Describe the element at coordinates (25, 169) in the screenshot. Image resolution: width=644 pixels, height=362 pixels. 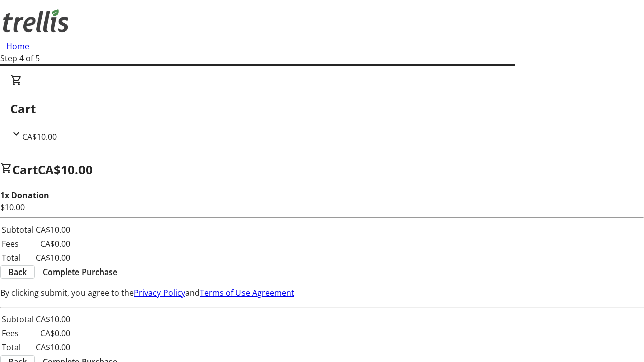
I see `span: Cart` at that location.